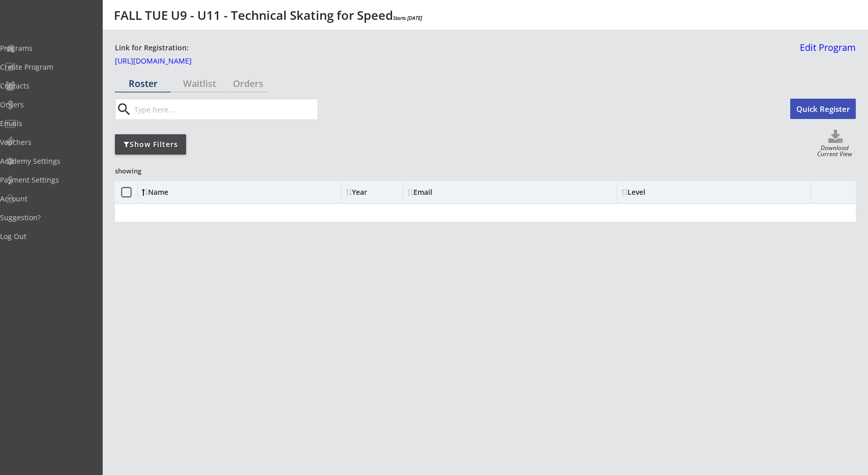 This screenshot has height=475, width=868. What do you see at coordinates (51, 17) in the screenshot?
I see `img: yH5BAEAAAAALAAAAAABAAEAAAIBRAA7` at bounding box center [51, 17].